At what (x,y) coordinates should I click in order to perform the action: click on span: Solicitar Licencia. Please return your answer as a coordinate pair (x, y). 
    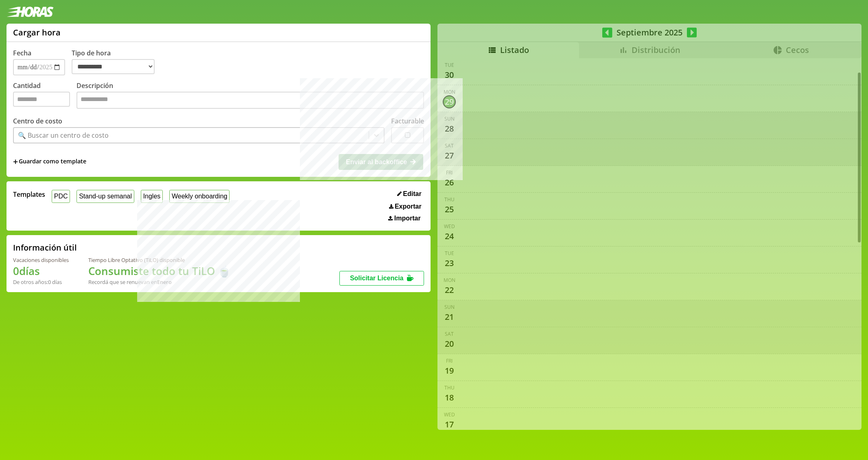
    Looking at the image, I should click on (377, 278).